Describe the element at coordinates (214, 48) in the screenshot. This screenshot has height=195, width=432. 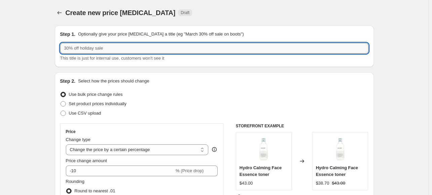
I see `input: 30% off holiday sale` at that location.